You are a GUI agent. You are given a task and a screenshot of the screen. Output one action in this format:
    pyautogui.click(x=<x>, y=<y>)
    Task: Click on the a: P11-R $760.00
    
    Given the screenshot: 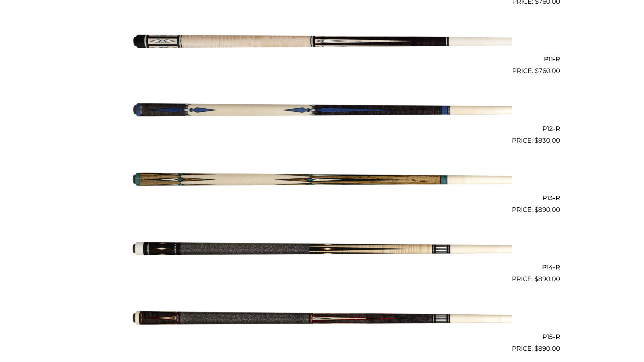 What is the action you would take?
    pyautogui.click(x=322, y=43)
    